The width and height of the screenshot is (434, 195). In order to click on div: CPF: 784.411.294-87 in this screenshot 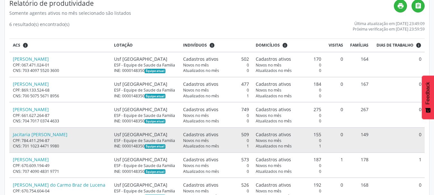, I will do `click(60, 140)`.